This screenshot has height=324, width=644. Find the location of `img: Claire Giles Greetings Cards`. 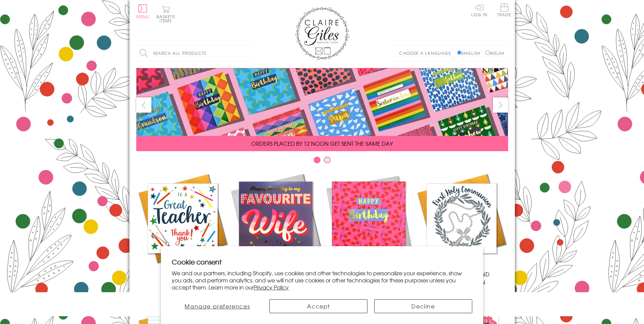

img: Claire Giles Greetings Cards is located at coordinates (322, 34).